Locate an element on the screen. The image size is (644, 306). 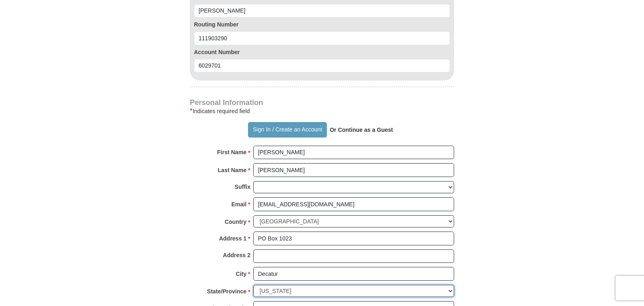
strong: First Name is located at coordinates (232, 152).